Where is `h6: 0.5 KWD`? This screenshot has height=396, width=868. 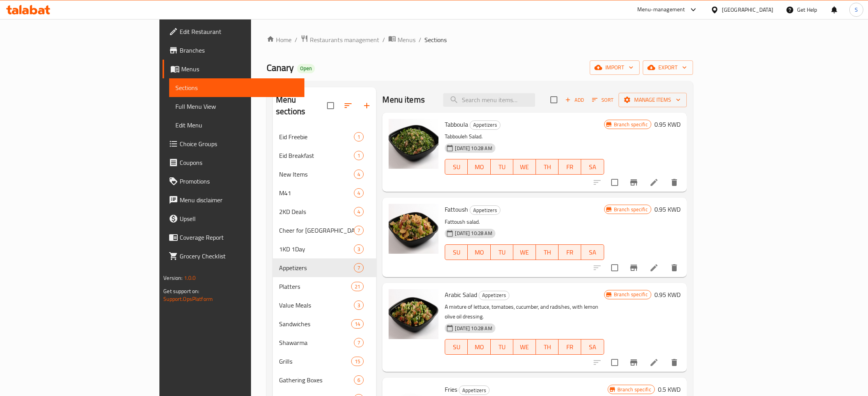
h6: 0.5 KWD is located at coordinates (670, 389).